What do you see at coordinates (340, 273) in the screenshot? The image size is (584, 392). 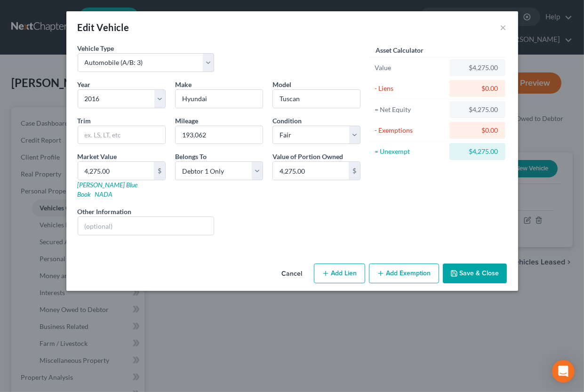 I see `button: Add Lien` at bounding box center [340, 273].